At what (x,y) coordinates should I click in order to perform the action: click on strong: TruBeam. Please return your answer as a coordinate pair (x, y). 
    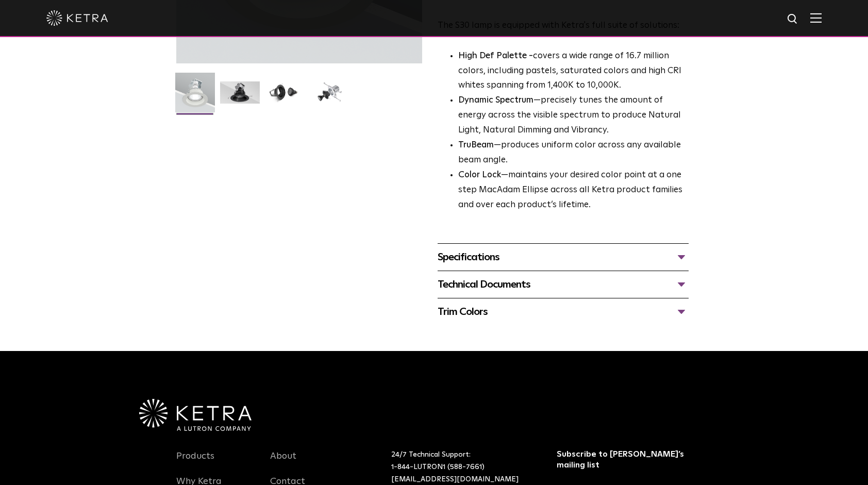
    Looking at the image, I should click on (476, 145).